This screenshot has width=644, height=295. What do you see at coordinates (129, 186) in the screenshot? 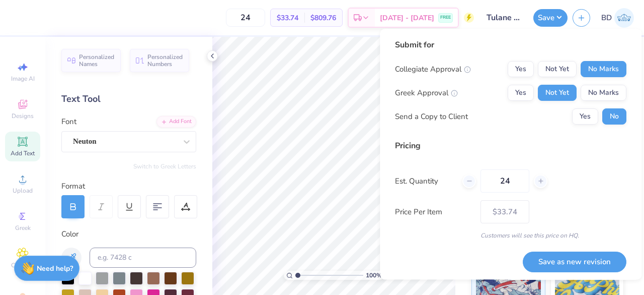
I see `div: Format` at bounding box center [129, 186].